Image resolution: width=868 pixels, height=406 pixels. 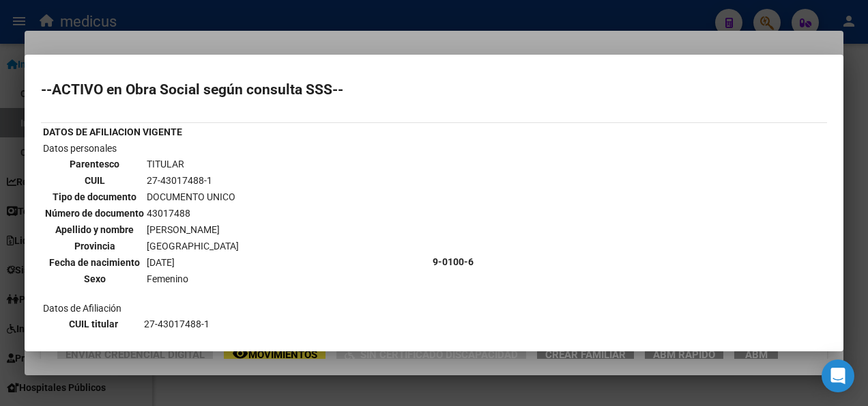 I want to click on th: Número de documento, so click(x=94, y=213).